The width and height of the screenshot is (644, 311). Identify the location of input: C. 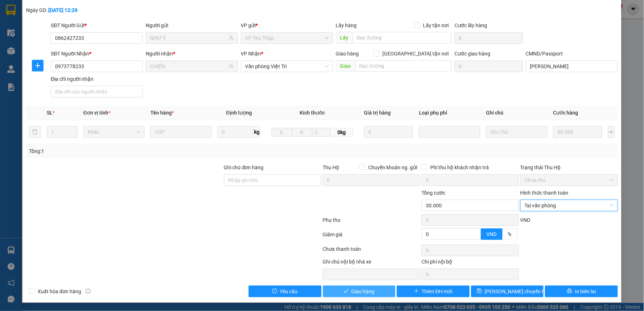
(321, 132).